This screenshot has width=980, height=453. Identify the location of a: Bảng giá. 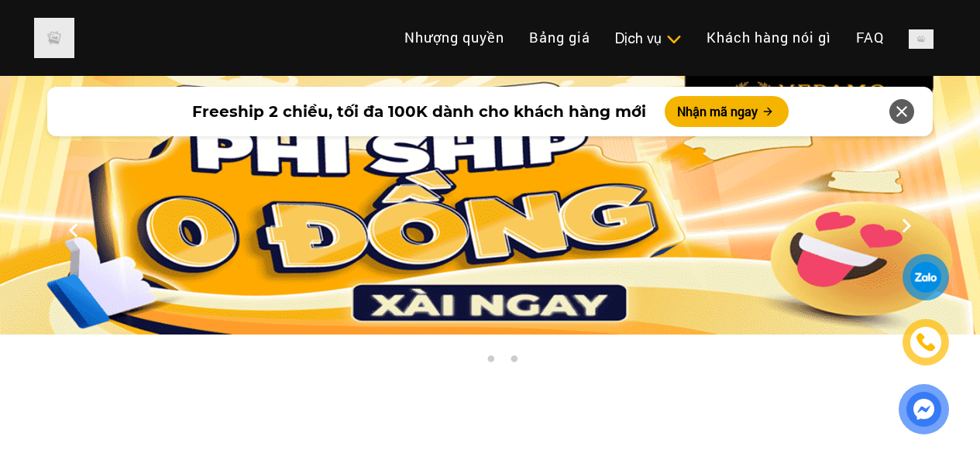
(559, 37).